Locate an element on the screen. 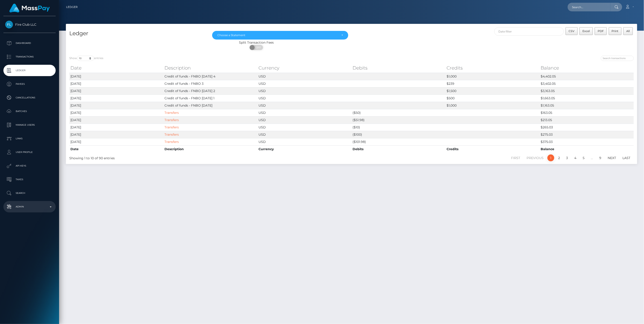  td: $1,163.05 is located at coordinates (587, 105).